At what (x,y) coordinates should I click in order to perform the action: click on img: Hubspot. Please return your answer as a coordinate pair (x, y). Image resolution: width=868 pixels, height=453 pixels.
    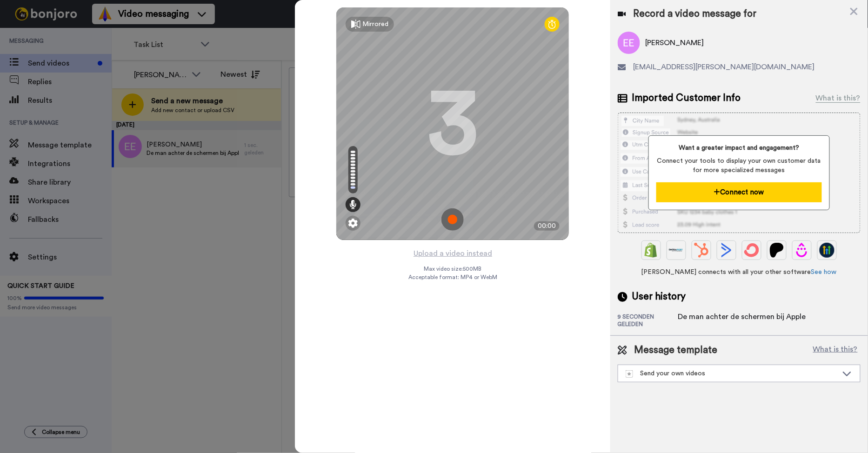
    Looking at the image, I should click on (701, 250).